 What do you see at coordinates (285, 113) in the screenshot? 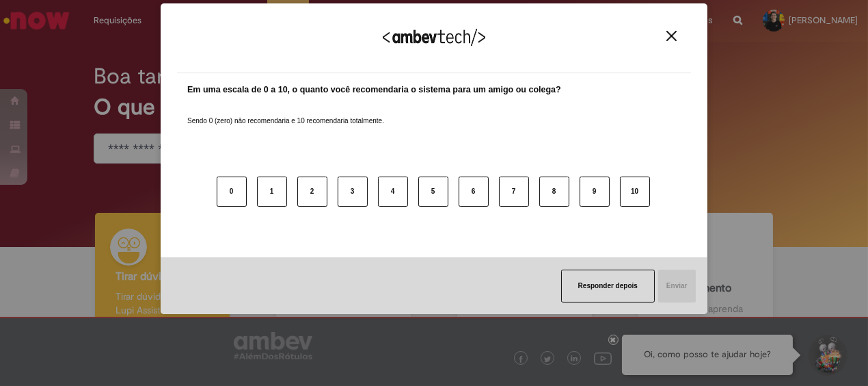
I see `label: Sendo 0 (zero) não recomendaria e 10 recomendaria totalmente.` at bounding box center [285, 113].